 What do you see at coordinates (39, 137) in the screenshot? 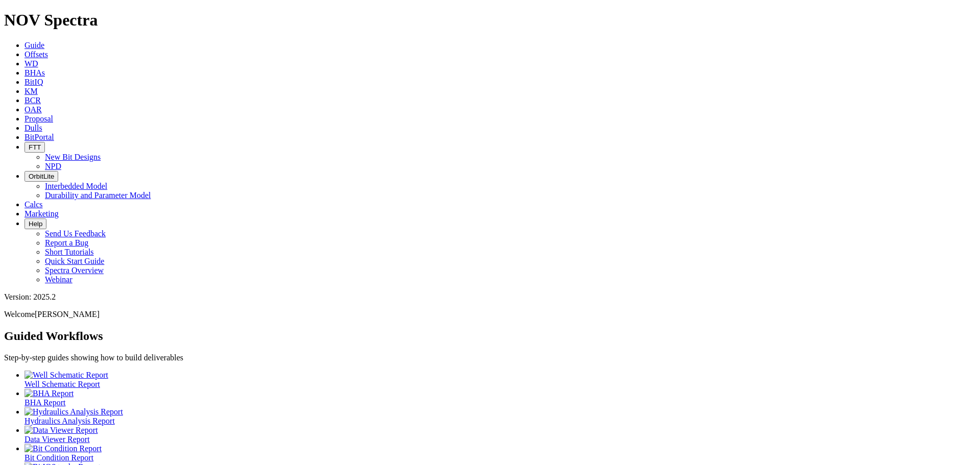
I see `span: BitPortal` at bounding box center [39, 137].